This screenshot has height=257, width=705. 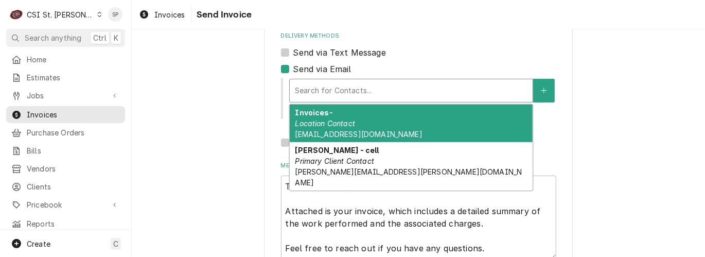 I want to click on a: Estimates, so click(x=65, y=77).